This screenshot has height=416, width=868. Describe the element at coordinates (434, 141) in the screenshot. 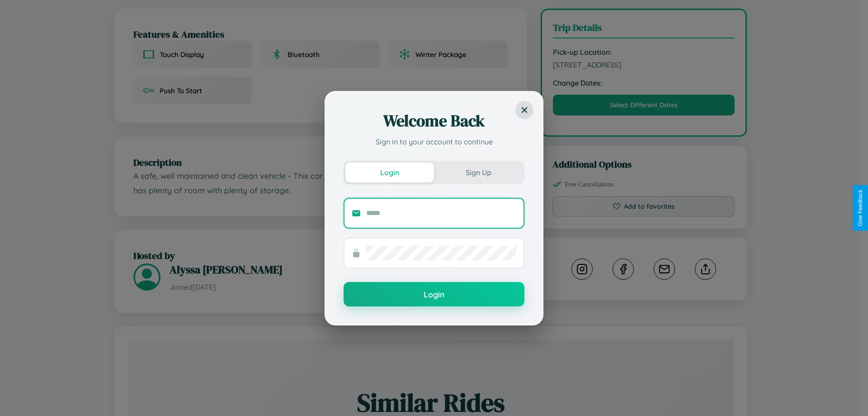

I see `p: Sign in to your account to continue` at that location.